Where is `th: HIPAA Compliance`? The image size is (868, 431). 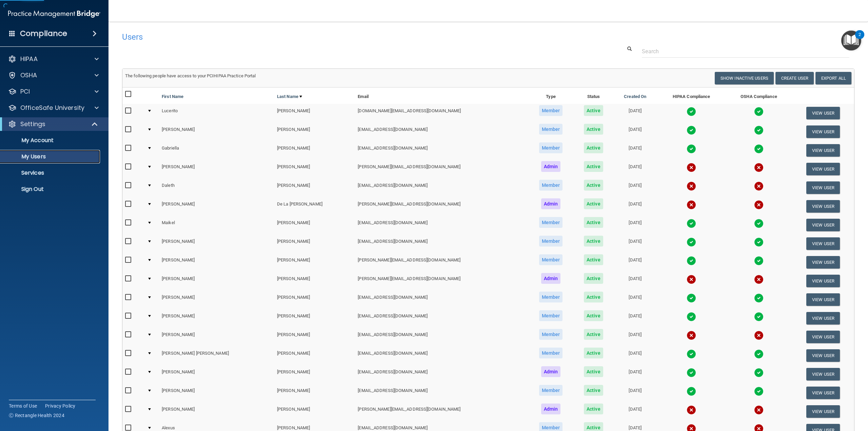
th: HIPAA Compliance is located at coordinates (692, 96).